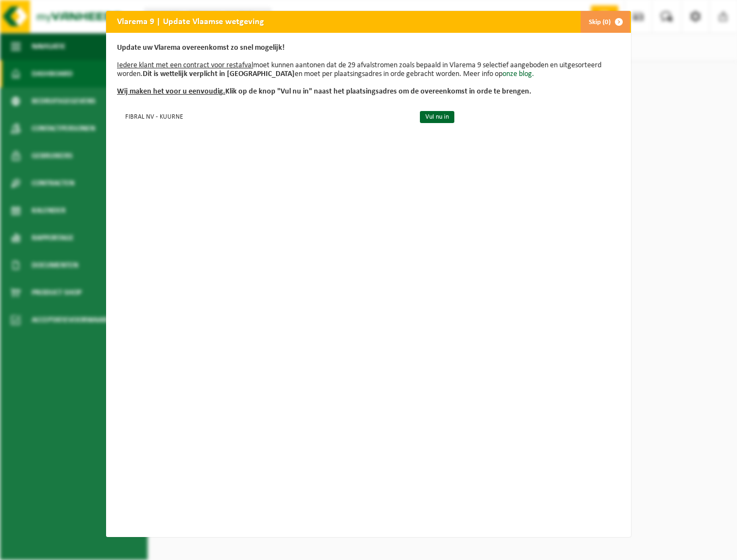 This screenshot has height=560, width=737. I want to click on u: Wij maken het voor u eenvoudig., so click(171, 91).